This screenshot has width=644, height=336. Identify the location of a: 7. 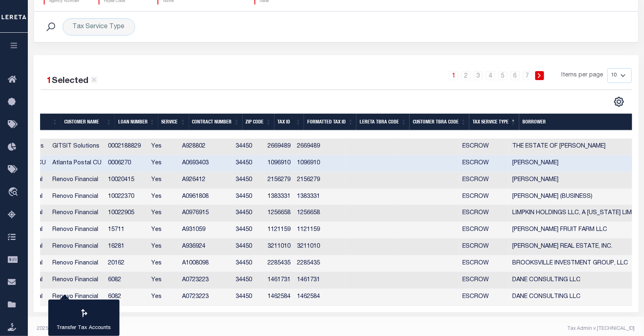
(527, 76).